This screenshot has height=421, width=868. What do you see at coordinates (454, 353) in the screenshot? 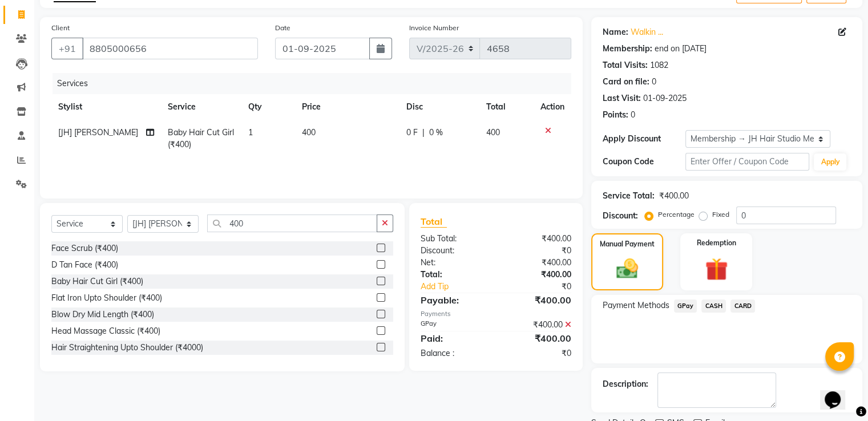
I see `div: Balance :` at bounding box center [454, 353].